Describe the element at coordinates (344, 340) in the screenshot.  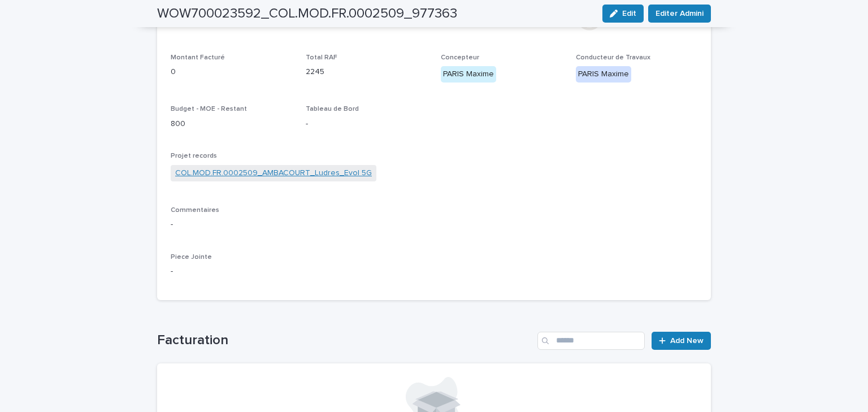
I see `h1: Facturation` at that location.